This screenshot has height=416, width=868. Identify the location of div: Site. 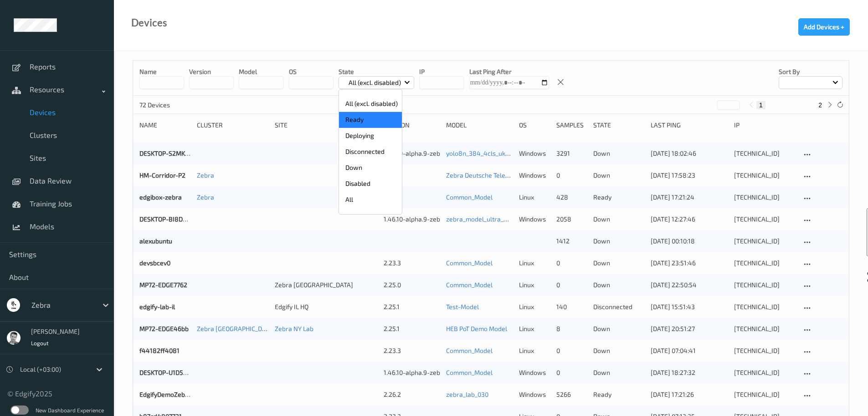
(326, 125).